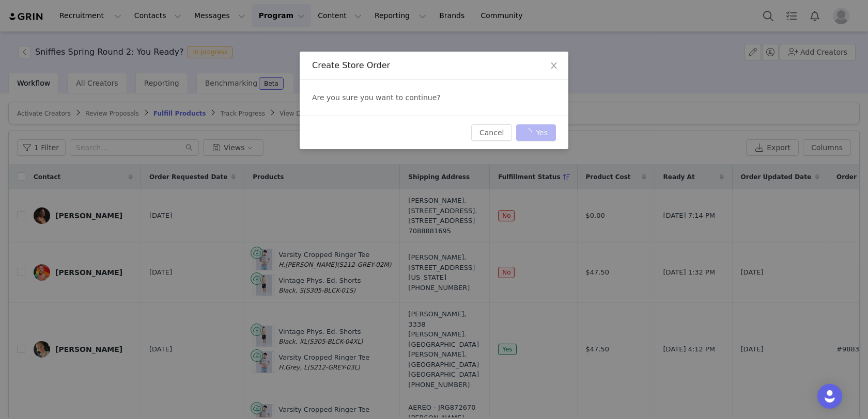 The image size is (868, 419). What do you see at coordinates (434, 65) in the screenshot?
I see `div: Create Store Order` at bounding box center [434, 65].